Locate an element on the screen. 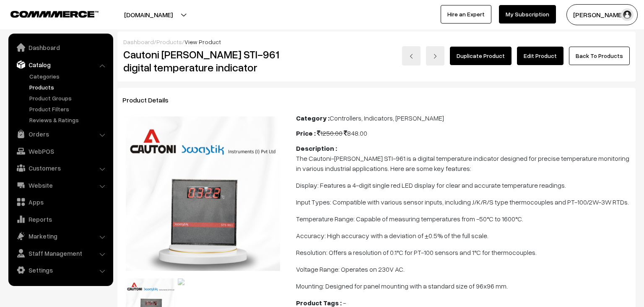 Image resolution: width=644 pixels, height=307 pixels. div: 848.00 is located at coordinates (463, 133).